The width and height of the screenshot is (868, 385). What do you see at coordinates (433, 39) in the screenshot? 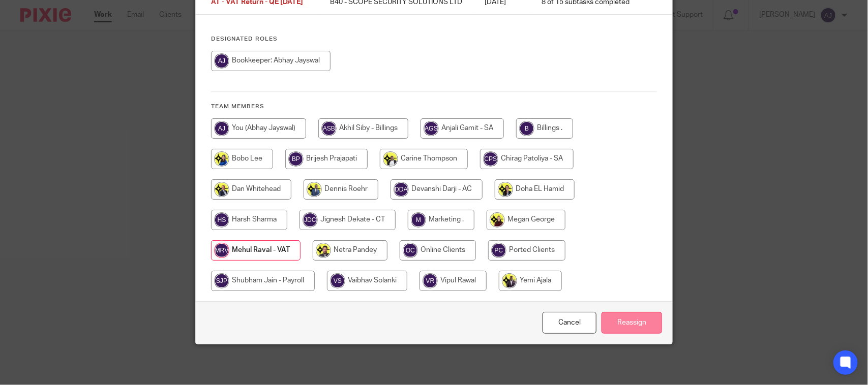
I see `h4: Designated Roles` at bounding box center [433, 39].